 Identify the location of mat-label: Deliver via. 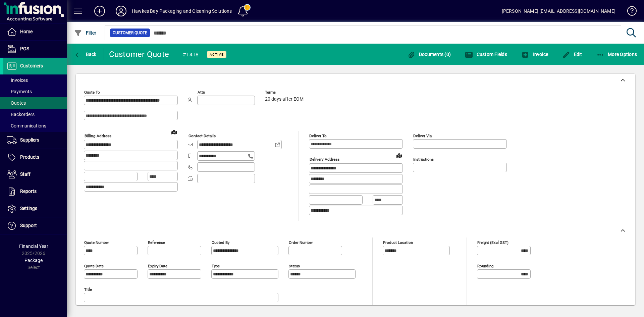
(422, 136).